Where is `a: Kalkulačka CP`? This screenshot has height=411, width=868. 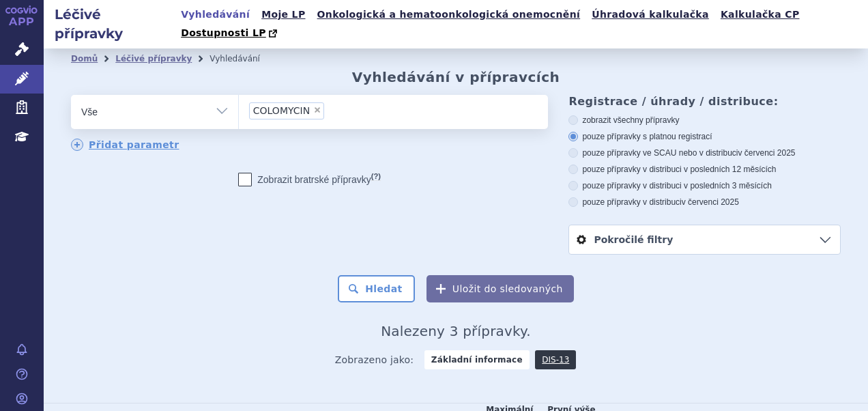 a: Kalkulačka CP is located at coordinates (761, 14).